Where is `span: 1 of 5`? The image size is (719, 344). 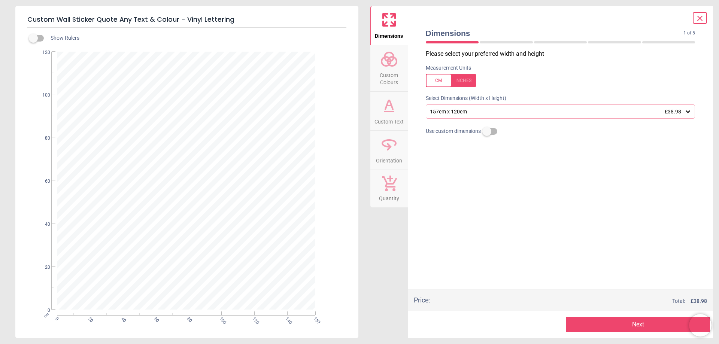
span: 1 of 5 is located at coordinates (689, 33).